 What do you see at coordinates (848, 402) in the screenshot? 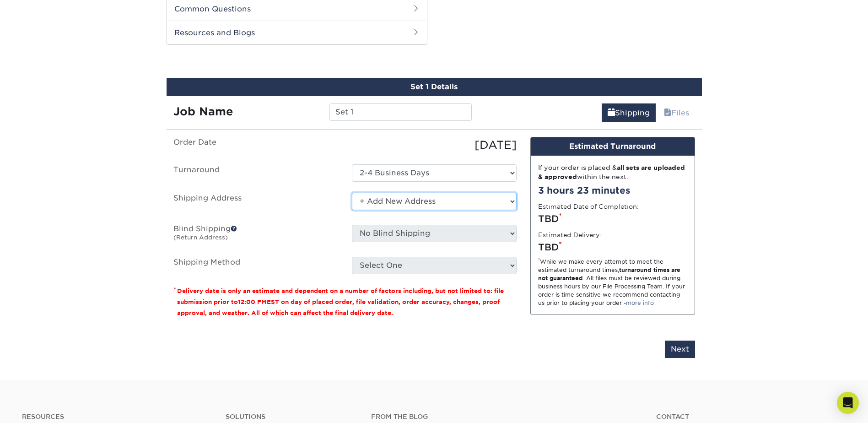
I see `div: Open Intercom Messenger` at bounding box center [848, 402].